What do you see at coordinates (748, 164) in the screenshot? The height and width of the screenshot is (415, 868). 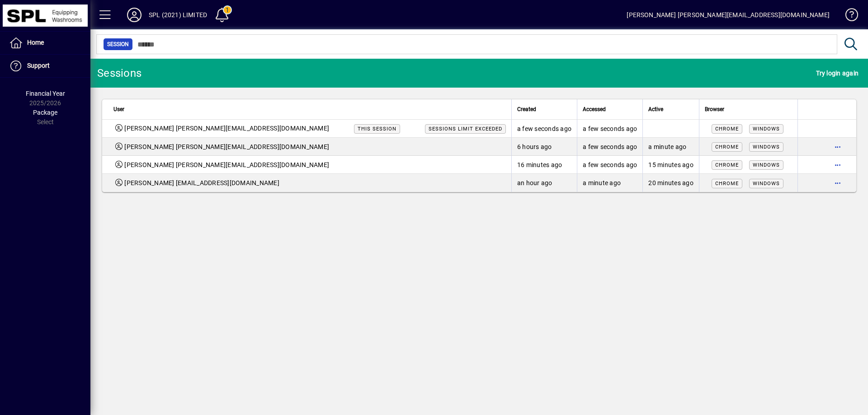 I see `div: Mozilla/5.0 (Windows NT 10.0; Win64; x64) AppleWebKit/537.36 (KHTML, like Gecko) Chrome/140.0.0.0...` at bounding box center [748, 164].